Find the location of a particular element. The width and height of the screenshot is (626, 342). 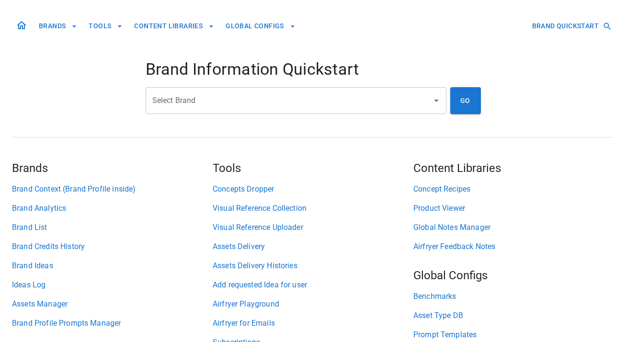

a: Assets Manager is located at coordinates (112, 304).